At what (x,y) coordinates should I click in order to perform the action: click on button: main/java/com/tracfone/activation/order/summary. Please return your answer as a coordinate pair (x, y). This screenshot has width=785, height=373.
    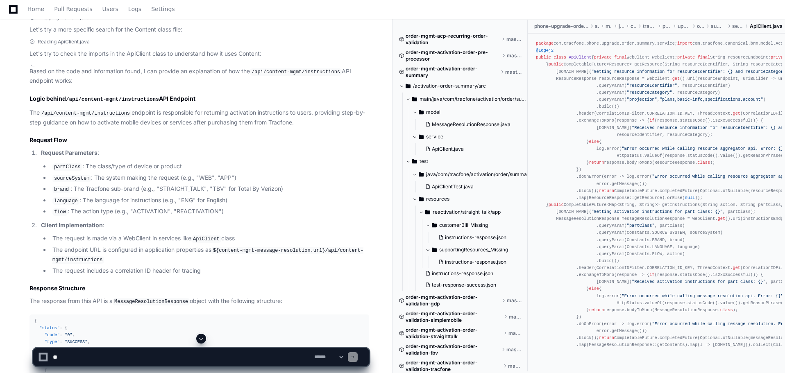
    Looking at the image, I should click on (467, 99).